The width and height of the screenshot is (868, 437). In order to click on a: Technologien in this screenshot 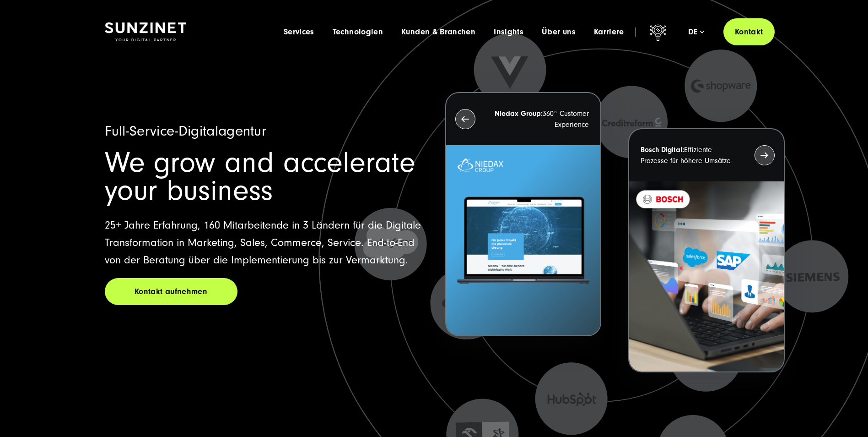, I will do `click(358, 32)`.